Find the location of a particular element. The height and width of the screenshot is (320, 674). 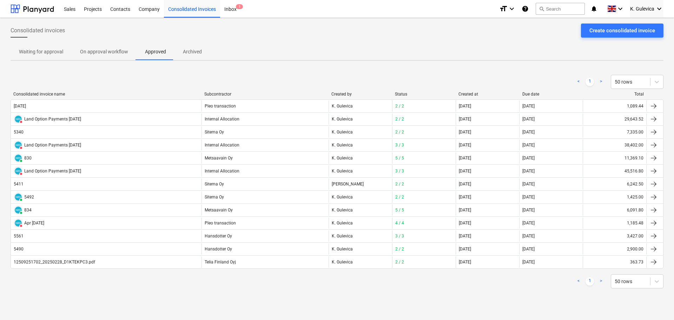

div: 5411 is located at coordinates (19, 184).